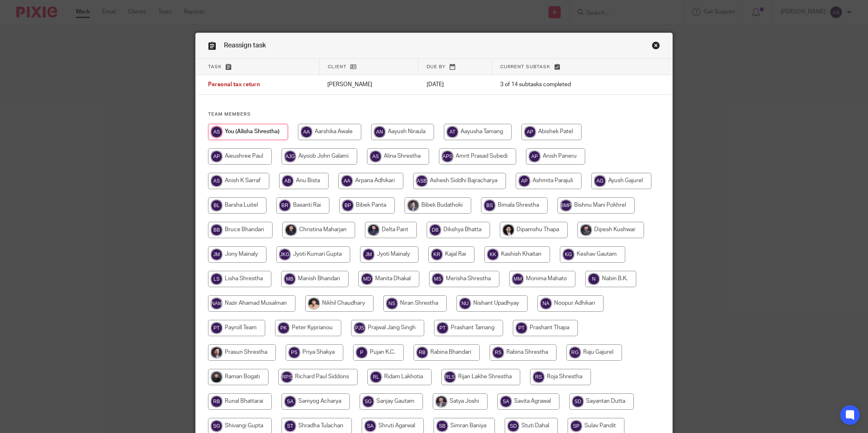 Image resolution: width=868 pixels, height=433 pixels. What do you see at coordinates (338, 67) in the screenshot?
I see `span: Client` at bounding box center [338, 67].